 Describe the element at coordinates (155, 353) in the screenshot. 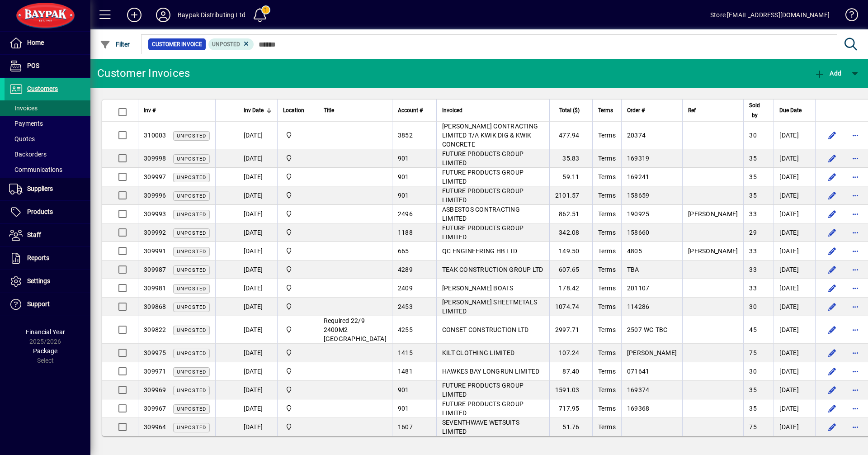

I see `span: 309975` at that location.